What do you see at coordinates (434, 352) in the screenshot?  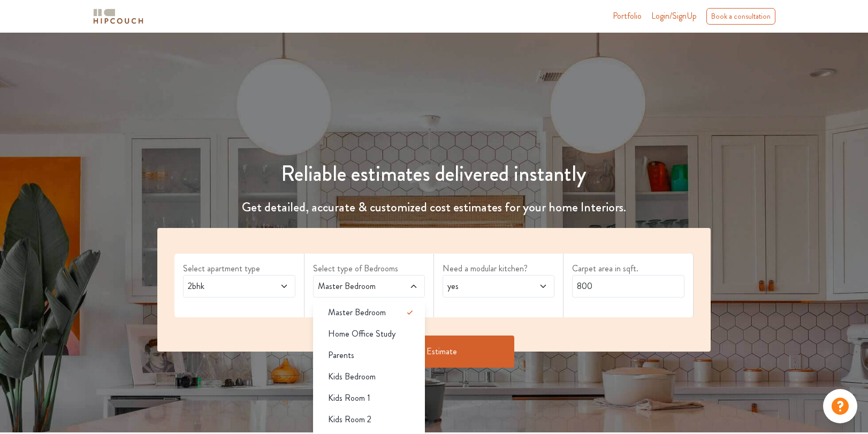 I see `button: Get Estimate` at bounding box center [434, 352].